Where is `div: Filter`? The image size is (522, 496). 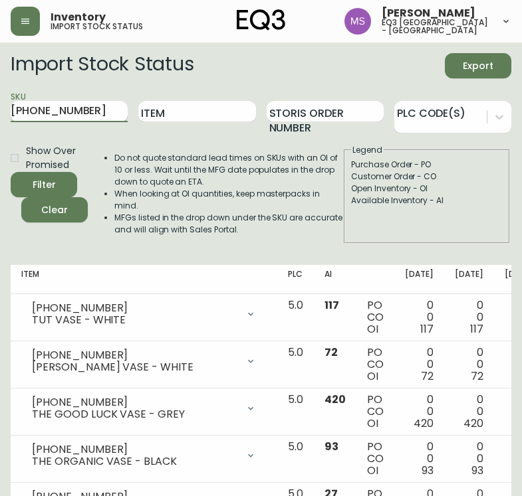
div: Filter is located at coordinates (44, 185).